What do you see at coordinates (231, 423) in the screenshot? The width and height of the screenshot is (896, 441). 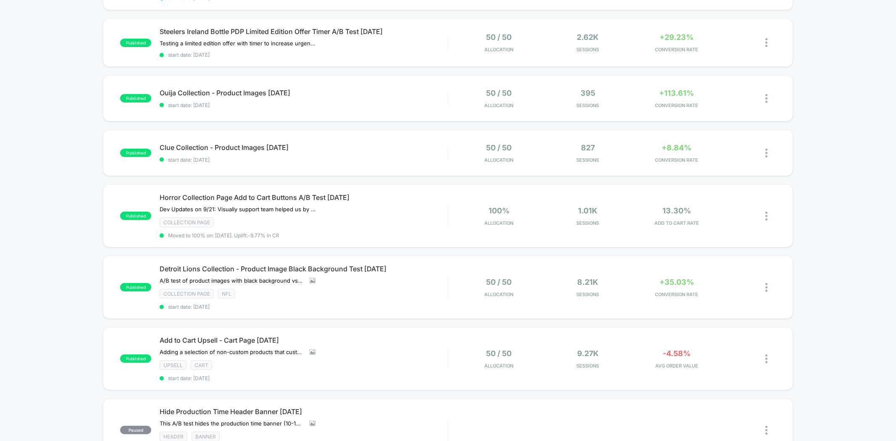 I see `span: This A/B test hides the production time banner (10-14 days) in the global header of the website. ...` at bounding box center [231, 423].